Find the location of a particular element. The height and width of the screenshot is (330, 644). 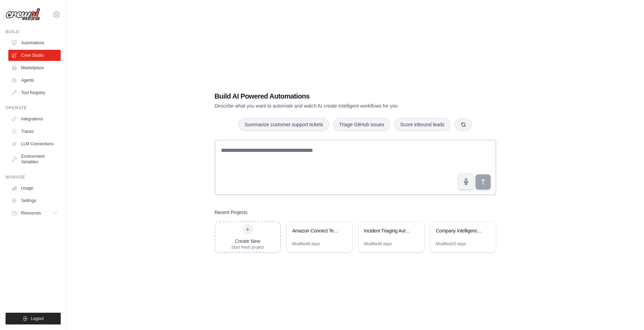

a: LLM Connections is located at coordinates (34, 144).